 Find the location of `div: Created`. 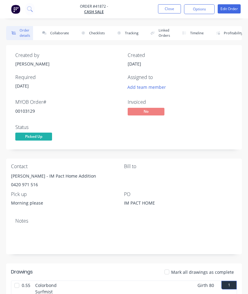

div: Created is located at coordinates (180, 55).